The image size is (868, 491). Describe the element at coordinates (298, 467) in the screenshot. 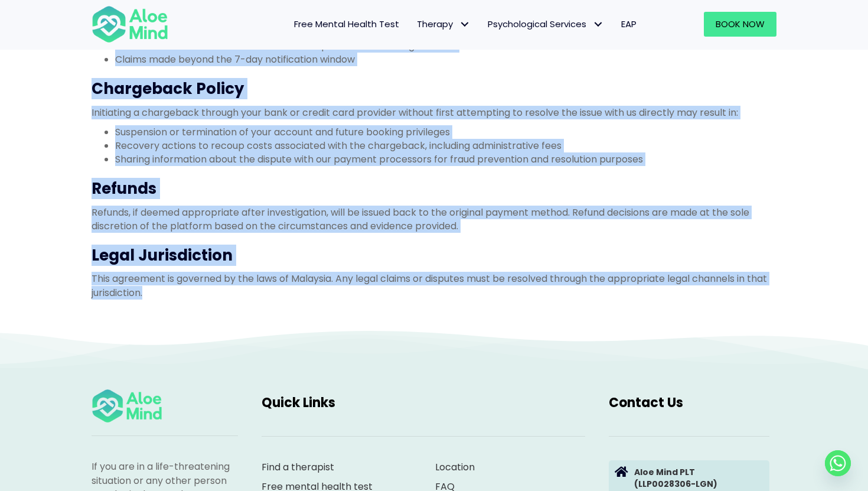

I see `a: Find a therapist` at that location.